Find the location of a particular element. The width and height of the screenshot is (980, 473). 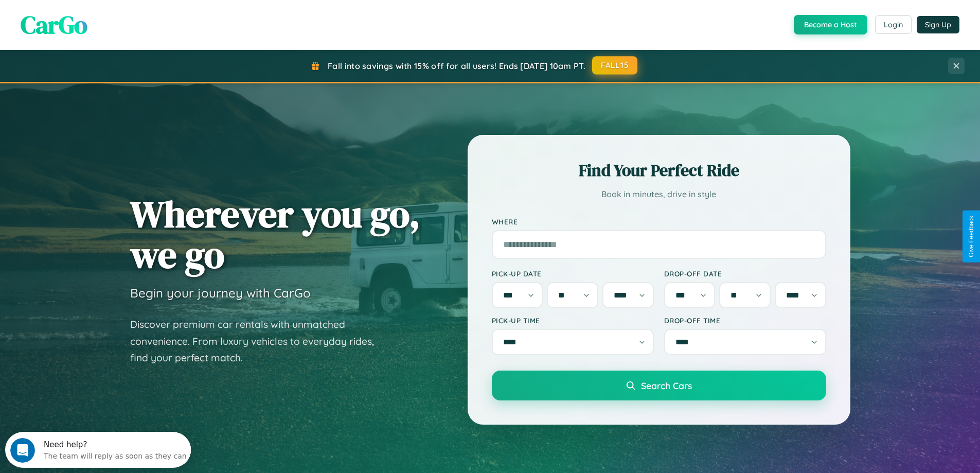

div: Give Feedback is located at coordinates (971, 236).